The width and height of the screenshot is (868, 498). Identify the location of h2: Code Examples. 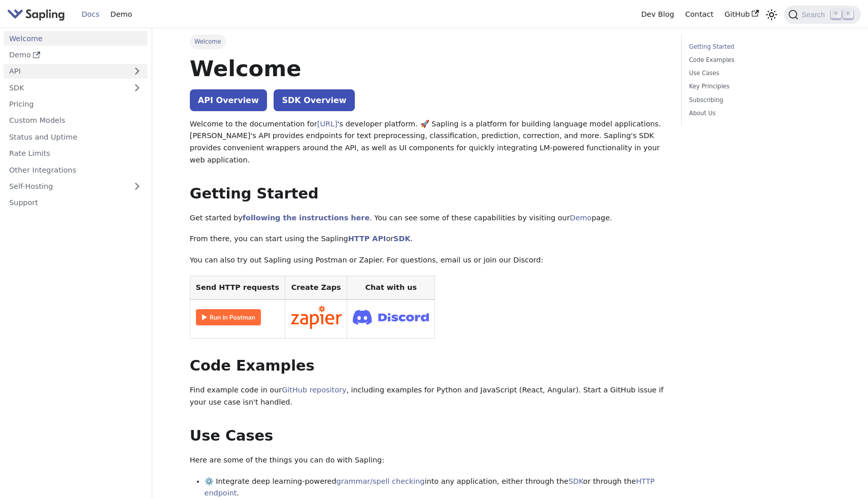
(429, 366).